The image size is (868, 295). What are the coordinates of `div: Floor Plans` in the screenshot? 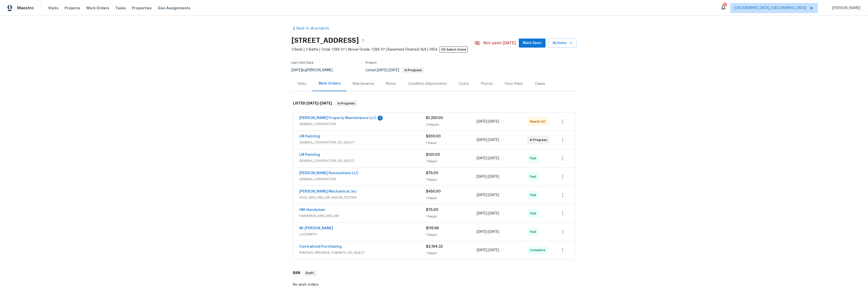 It's located at (513, 84).